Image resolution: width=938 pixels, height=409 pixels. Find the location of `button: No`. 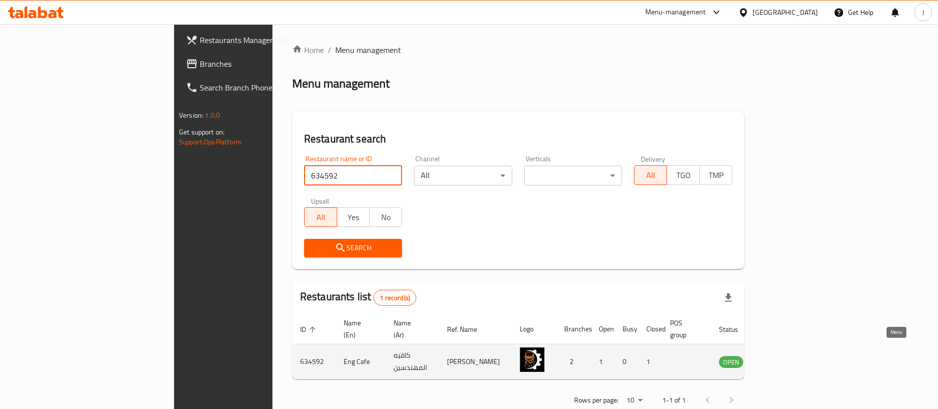

button: No is located at coordinates (386, 217).